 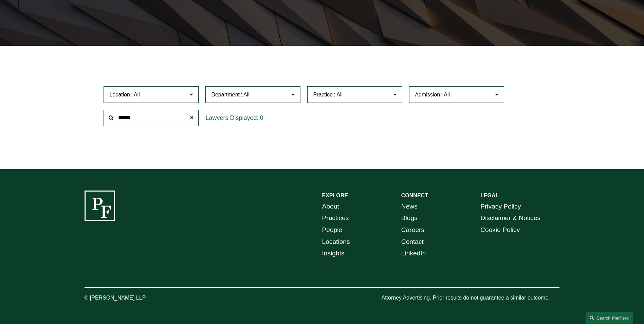 I want to click on strong: EXPLORE, so click(x=335, y=195).